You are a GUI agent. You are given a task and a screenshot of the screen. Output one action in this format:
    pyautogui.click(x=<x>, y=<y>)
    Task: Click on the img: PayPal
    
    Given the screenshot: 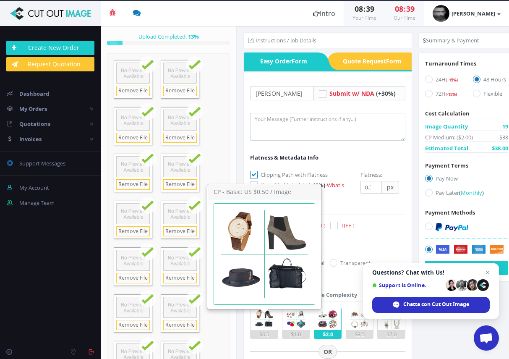 What is the action you would take?
    pyautogui.click(x=452, y=227)
    